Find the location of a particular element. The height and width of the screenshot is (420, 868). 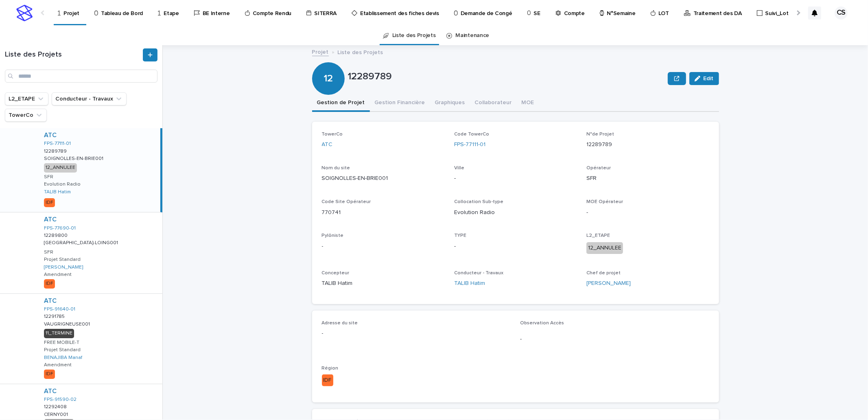

button: L2_ETAPE is located at coordinates (27, 99).